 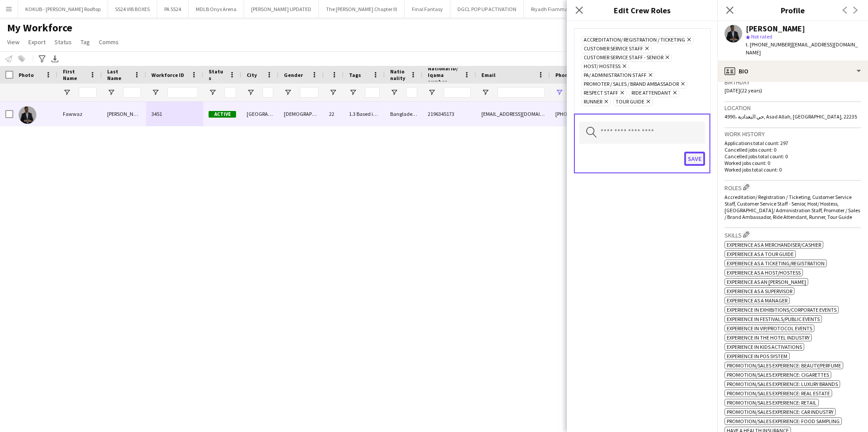 What do you see at coordinates (783, 366) in the screenshot?
I see `span: Promotion/Sales Experience: Beauty/Perfume` at bounding box center [783, 366].